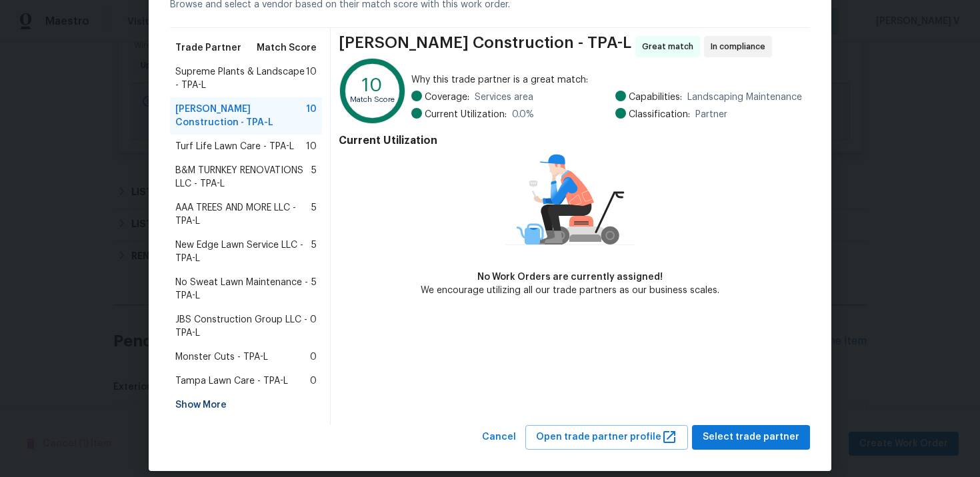  I want to click on span: JBS Construction Group LLC - TPA-L, so click(242, 327).